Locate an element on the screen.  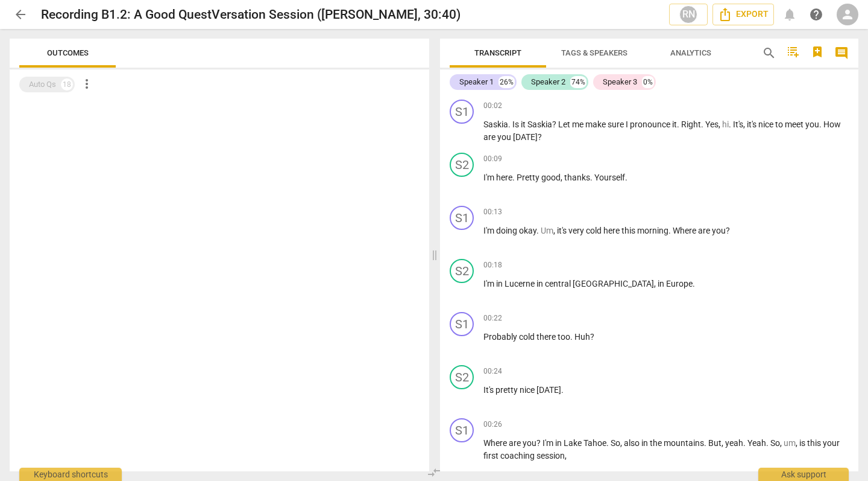
button: Search is located at coordinates (769, 53).